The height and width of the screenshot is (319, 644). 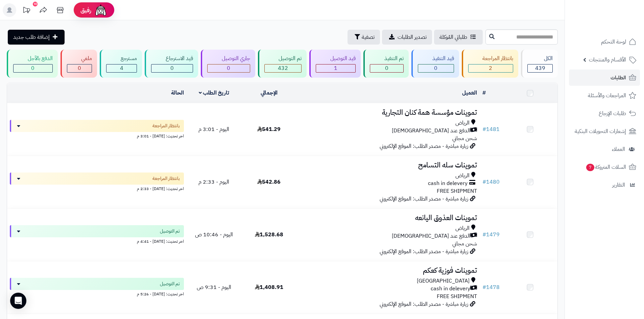 What do you see at coordinates (35, 4) in the screenshot?
I see `div: 10` at bounding box center [35, 4].